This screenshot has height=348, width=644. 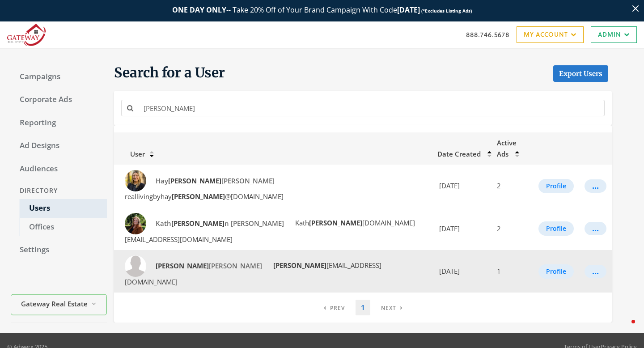 I want to click on span: 888.746.5678, so click(x=488, y=34).